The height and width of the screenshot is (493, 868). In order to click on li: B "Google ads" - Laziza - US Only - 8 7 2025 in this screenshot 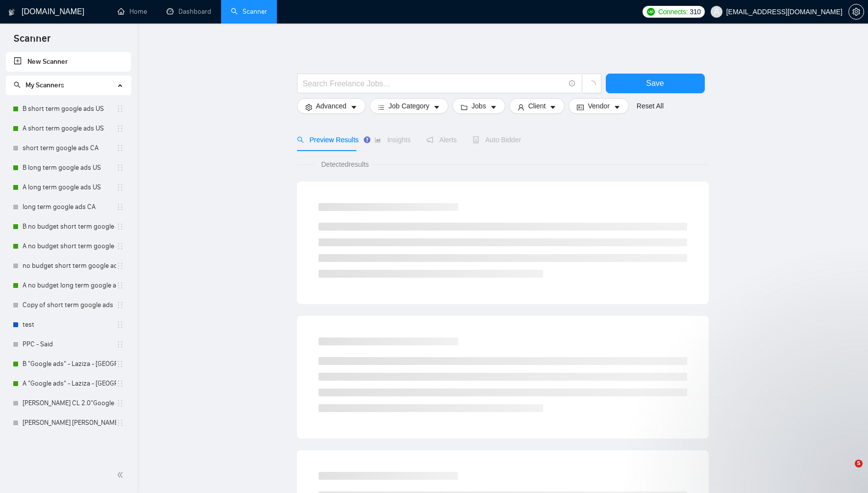, I will do `click(68, 364)`.